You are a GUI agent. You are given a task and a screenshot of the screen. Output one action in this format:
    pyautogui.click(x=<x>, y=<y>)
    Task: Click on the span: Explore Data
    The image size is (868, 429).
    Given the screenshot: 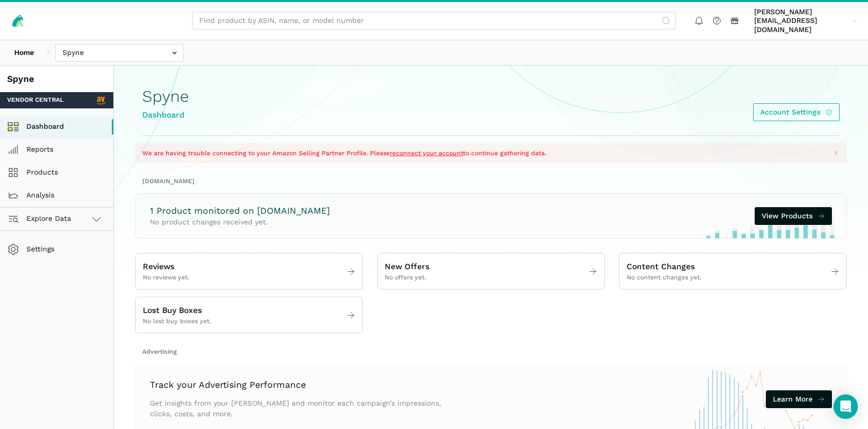 What is the action you would take?
    pyautogui.click(x=41, y=219)
    